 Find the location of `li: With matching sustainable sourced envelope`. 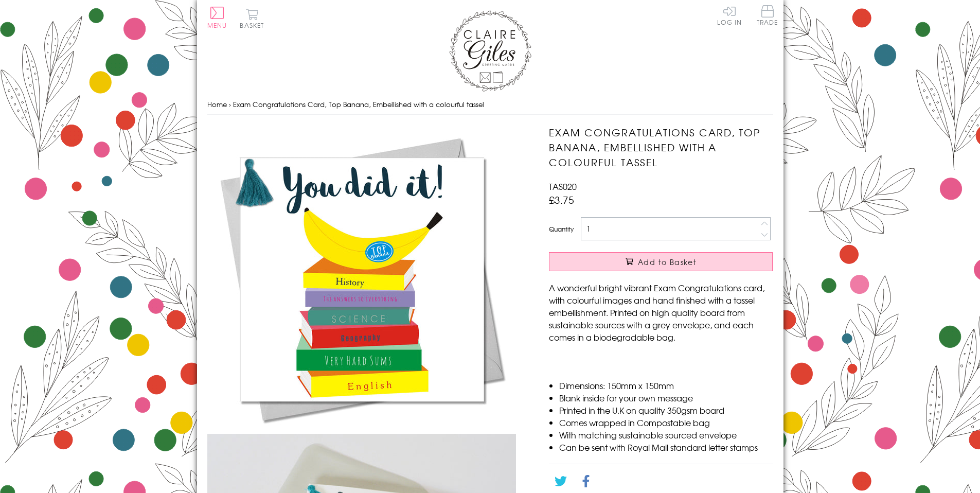

li: With matching sustainable sourced envelope is located at coordinates (666, 434).